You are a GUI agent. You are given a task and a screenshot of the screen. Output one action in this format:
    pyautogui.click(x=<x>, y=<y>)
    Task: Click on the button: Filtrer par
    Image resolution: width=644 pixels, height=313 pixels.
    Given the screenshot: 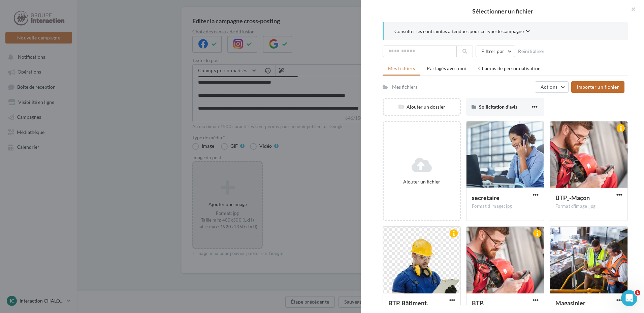 What is the action you would take?
    pyautogui.click(x=495, y=51)
    